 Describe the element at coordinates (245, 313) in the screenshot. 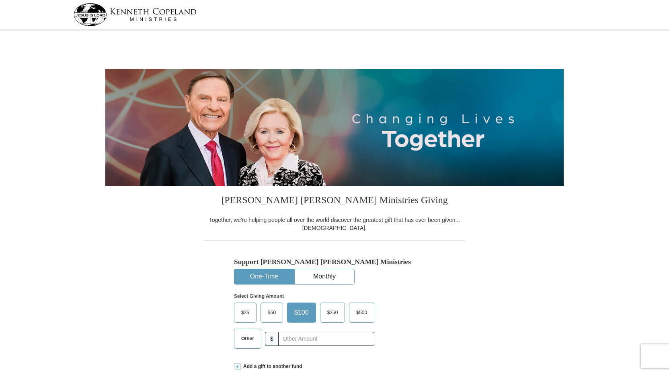

I see `span: $25` at that location.